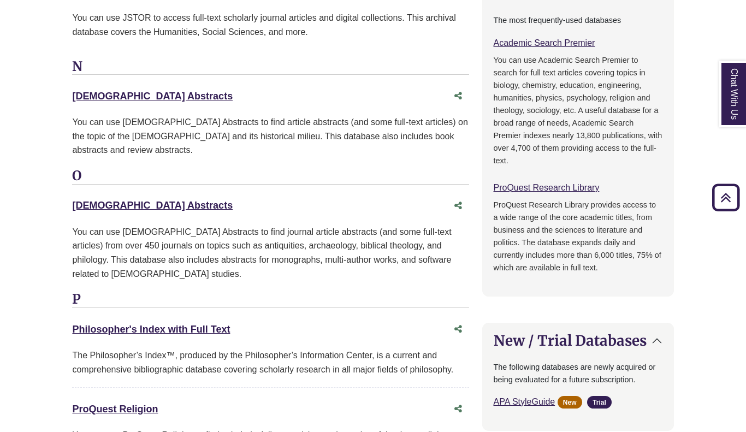 The image size is (746, 432). What do you see at coordinates (578, 340) in the screenshot?
I see `button: New / Trial Databases` at bounding box center [578, 340].